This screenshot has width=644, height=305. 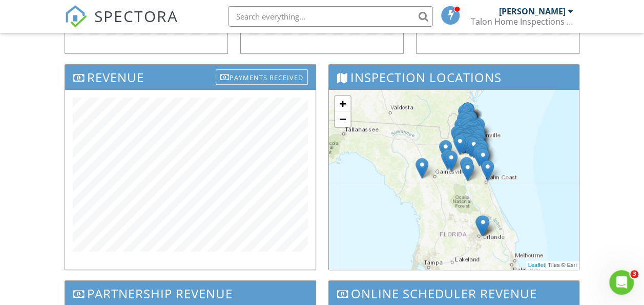 What do you see at coordinates (343, 119) in the screenshot?
I see `a: Zoom out` at bounding box center [343, 119].